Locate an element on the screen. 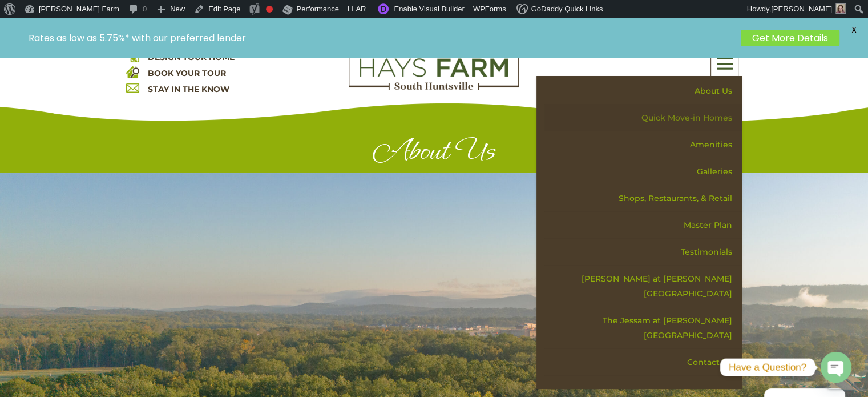  img: Logo is located at coordinates (434, 70).